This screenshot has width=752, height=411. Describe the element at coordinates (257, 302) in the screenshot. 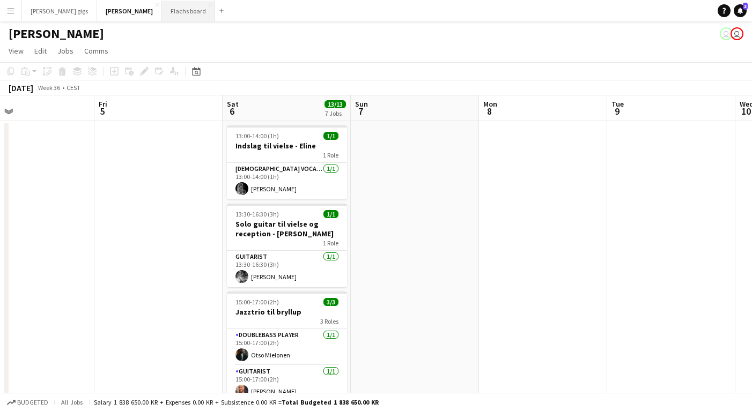

I see `span: 15:00-17:00 (2h)` at that location.